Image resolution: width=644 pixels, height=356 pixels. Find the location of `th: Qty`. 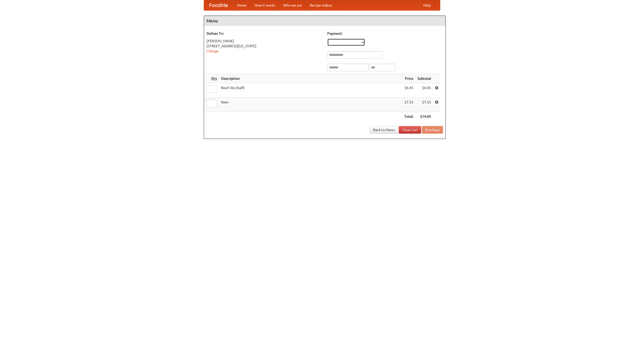

th: Qty is located at coordinates (211, 79).